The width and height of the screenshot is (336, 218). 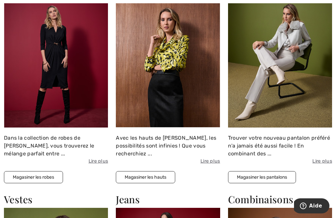 What do you see at coordinates (33, 177) in the screenshot?
I see `button: Magasiner les robes` at bounding box center [33, 177].